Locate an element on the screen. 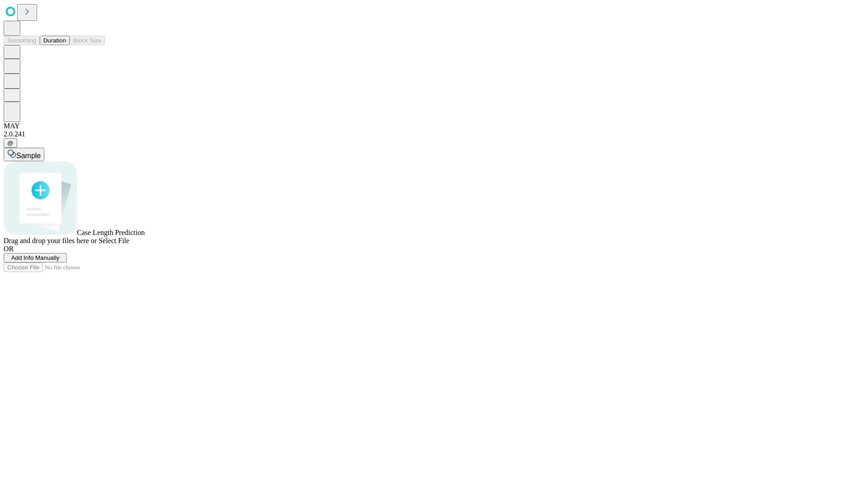 The image size is (868, 488). button: Duration is located at coordinates (55, 40).